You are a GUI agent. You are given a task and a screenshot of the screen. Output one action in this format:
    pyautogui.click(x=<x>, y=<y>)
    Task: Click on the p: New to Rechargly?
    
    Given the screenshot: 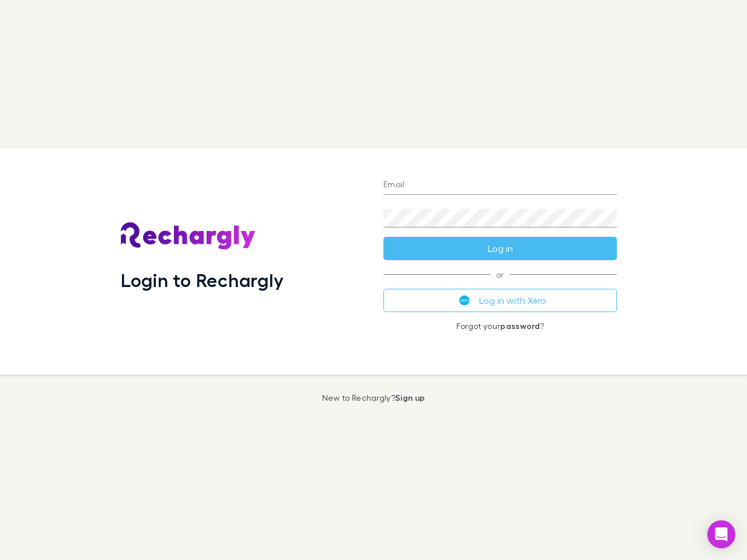 What is the action you would take?
    pyautogui.click(x=373, y=398)
    